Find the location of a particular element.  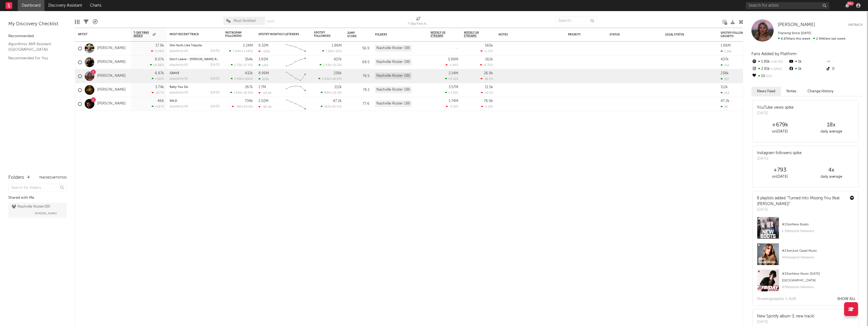

span: +93.2 % is located at coordinates (247, 107).